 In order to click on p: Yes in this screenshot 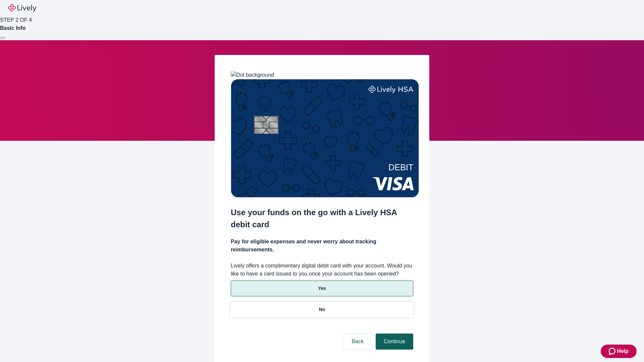, I will do `click(322, 288)`.